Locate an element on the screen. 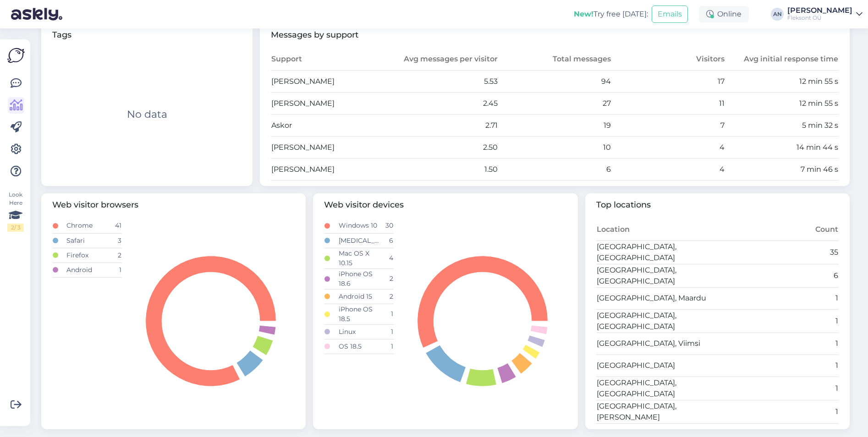 The image size is (868, 437). div: Fleksont OÜ is located at coordinates (820, 18).